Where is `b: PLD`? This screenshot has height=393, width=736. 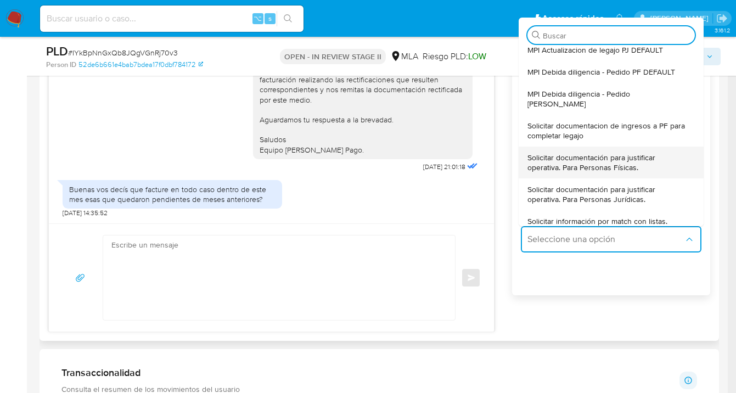
b: PLD is located at coordinates (57, 51).